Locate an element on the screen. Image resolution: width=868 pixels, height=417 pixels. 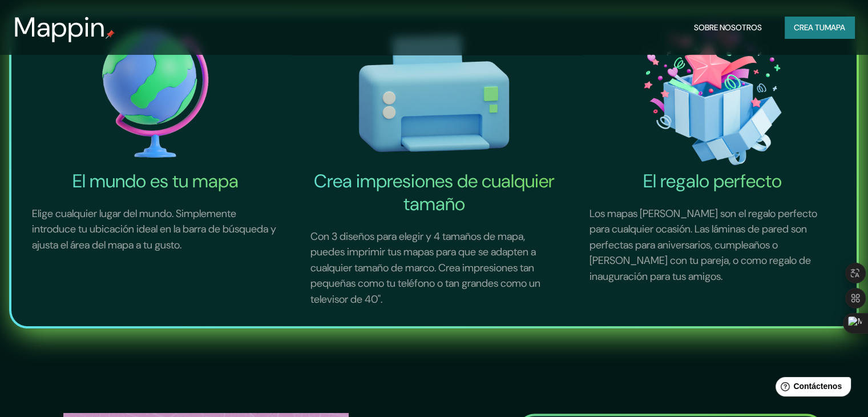
img: El mundo es tu icono de mapa is located at coordinates (155, 94).